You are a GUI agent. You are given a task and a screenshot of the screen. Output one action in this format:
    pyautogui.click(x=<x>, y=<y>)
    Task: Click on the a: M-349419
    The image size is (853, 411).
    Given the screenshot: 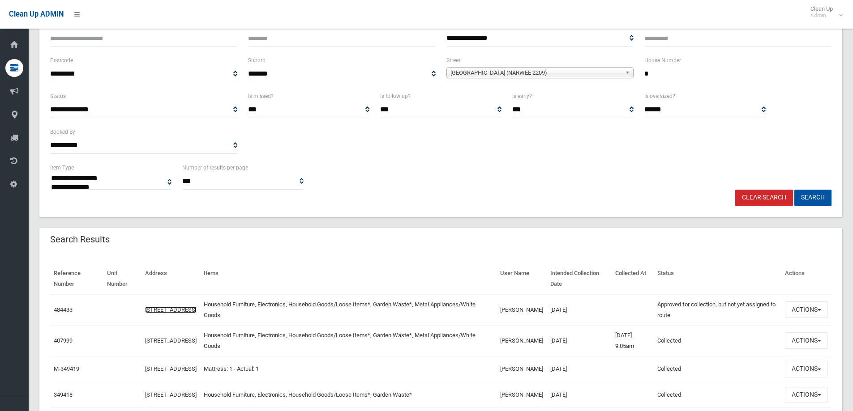 What is the action you would take?
    pyautogui.click(x=66, y=369)
    